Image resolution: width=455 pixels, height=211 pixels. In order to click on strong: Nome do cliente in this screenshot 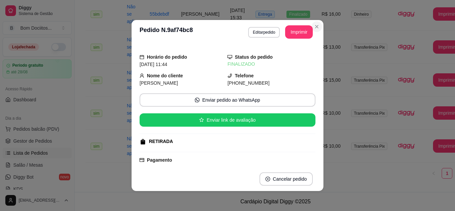, I will do `click(165, 76)`.